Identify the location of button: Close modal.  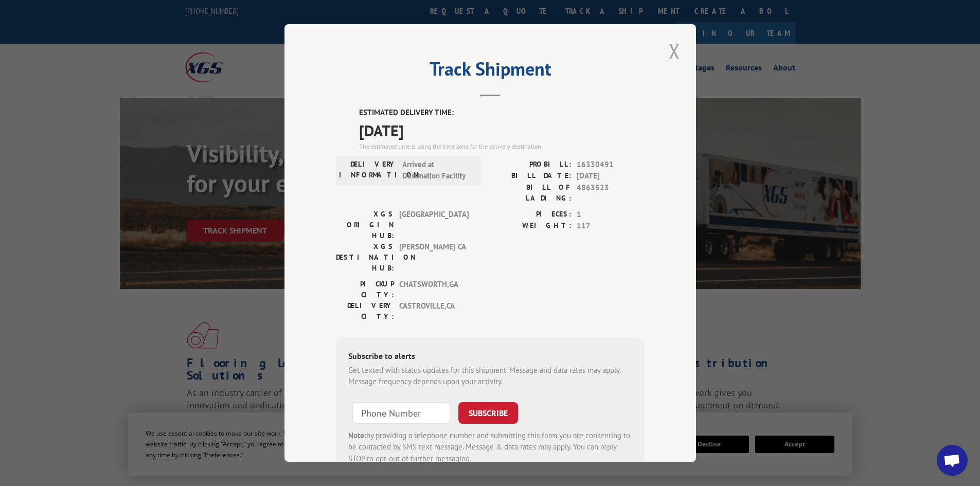
(674, 51).